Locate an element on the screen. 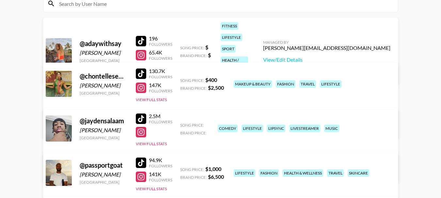 This screenshot has width=441, height=198. div: lipsync is located at coordinates (276, 128).